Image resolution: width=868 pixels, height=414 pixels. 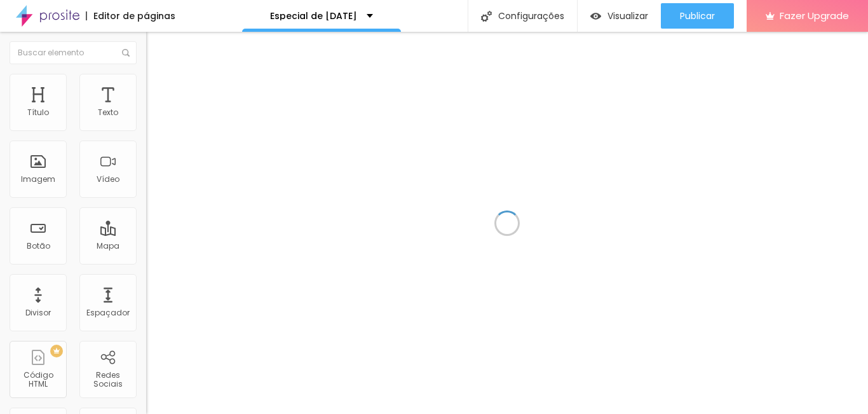 What do you see at coordinates (38, 313) in the screenshot?
I see `div: Divisor` at bounding box center [38, 313].